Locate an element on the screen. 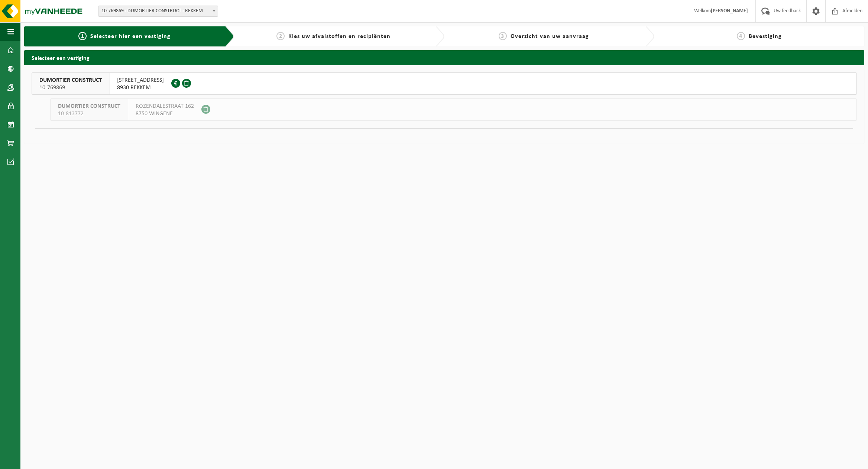  span: 8930 REKKEM is located at coordinates (140, 88).